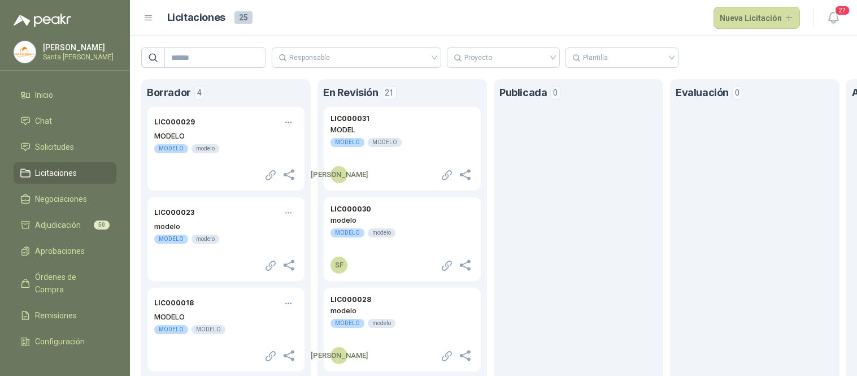 The width and height of the screenshot is (857, 376). I want to click on a: Solicitudes, so click(65, 147).